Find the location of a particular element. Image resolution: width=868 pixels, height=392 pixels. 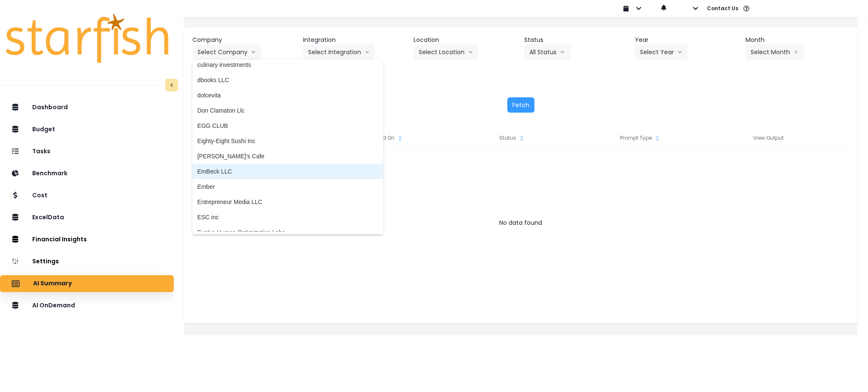

button: Select Integrationarrow down line is located at coordinates (339, 52).